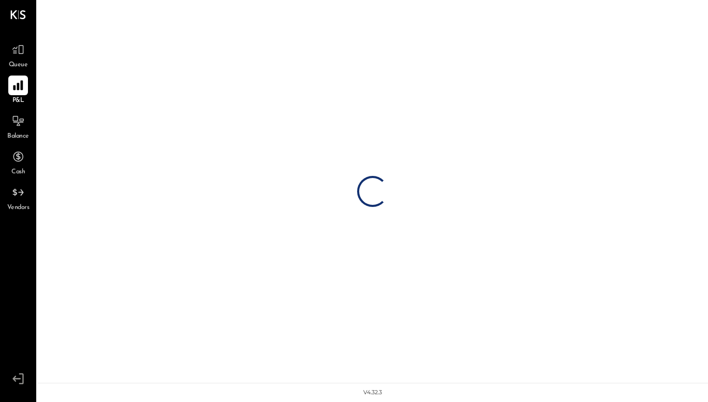 Image resolution: width=708 pixels, height=402 pixels. I want to click on span: P&L, so click(18, 101).